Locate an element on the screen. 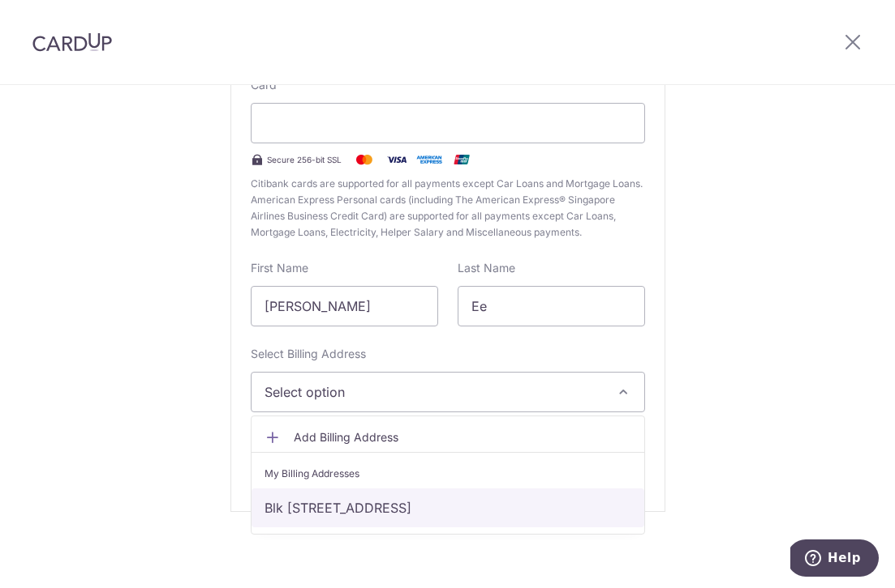 The image size is (895, 588). span: Select option is located at coordinates (433, 392).